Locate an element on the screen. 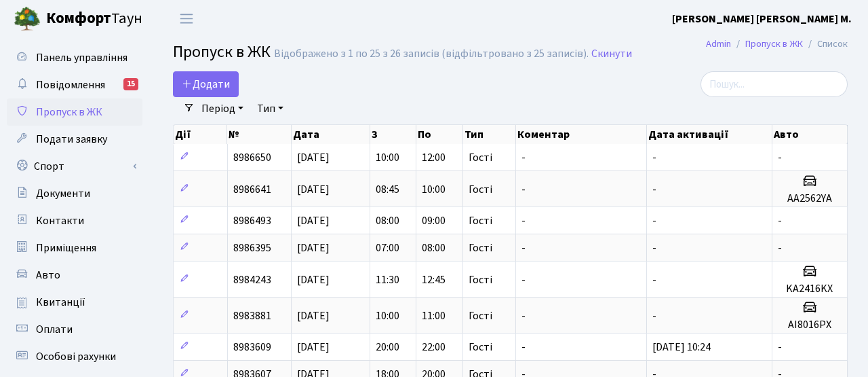  h5: АІ8016РХ is located at coordinates (810, 324).